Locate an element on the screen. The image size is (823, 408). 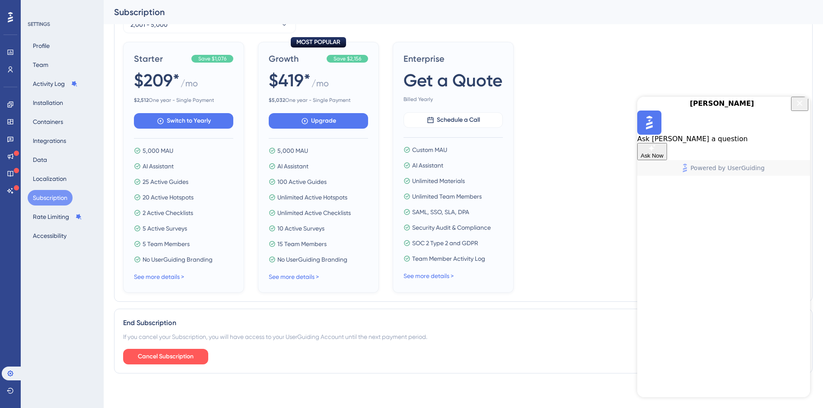
b: $ 2,512 is located at coordinates (141, 100).